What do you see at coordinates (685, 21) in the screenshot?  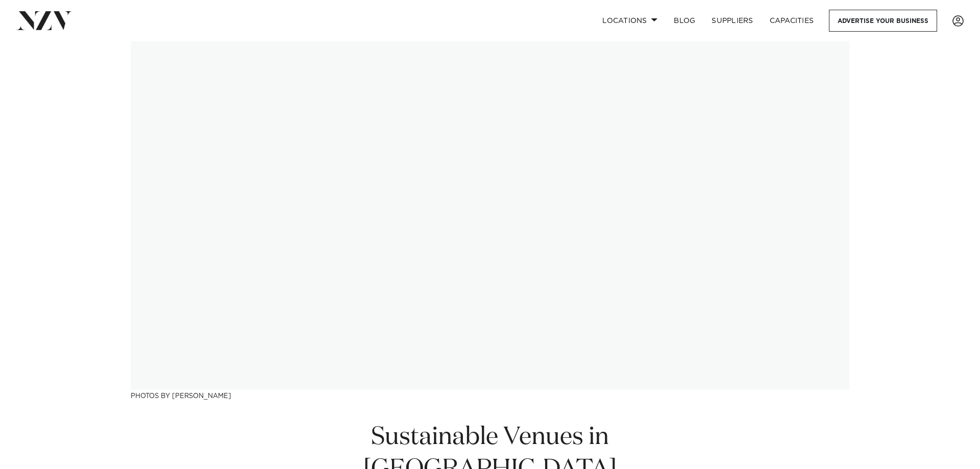 I see `a: BLOG` at bounding box center [685, 21].